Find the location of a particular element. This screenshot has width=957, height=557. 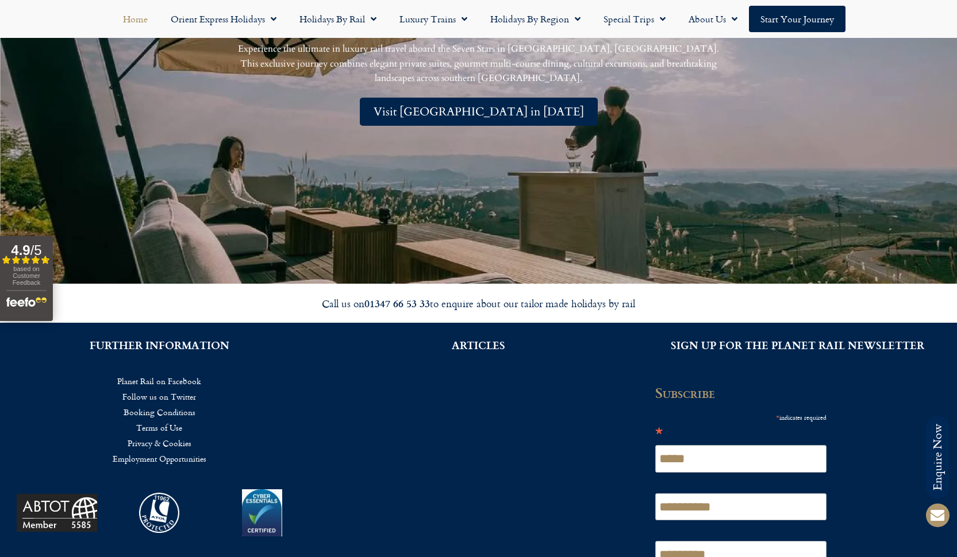

a: Home is located at coordinates (135, 19).